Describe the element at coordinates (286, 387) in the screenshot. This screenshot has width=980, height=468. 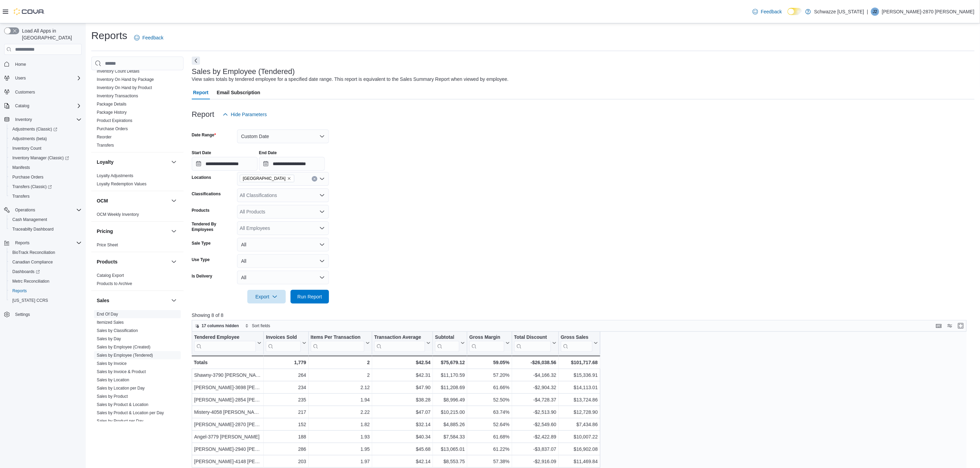
I see `div: 234` at that location.